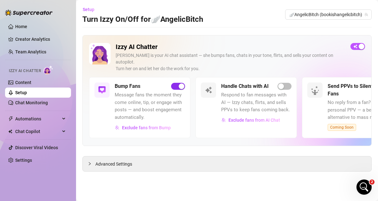 The image size is (378, 201). I want to click on span: Automations, so click(38, 119).